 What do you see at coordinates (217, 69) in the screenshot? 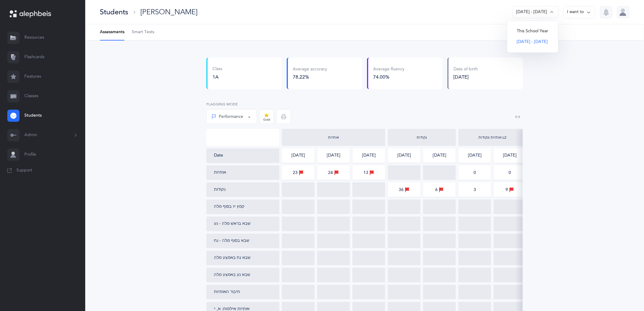
I see `div: Class` at bounding box center [217, 69].